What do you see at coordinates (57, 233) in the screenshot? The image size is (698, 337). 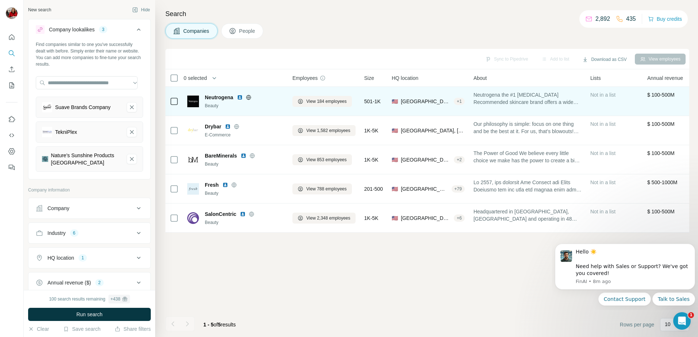 I see `div: Industry` at bounding box center [57, 233].